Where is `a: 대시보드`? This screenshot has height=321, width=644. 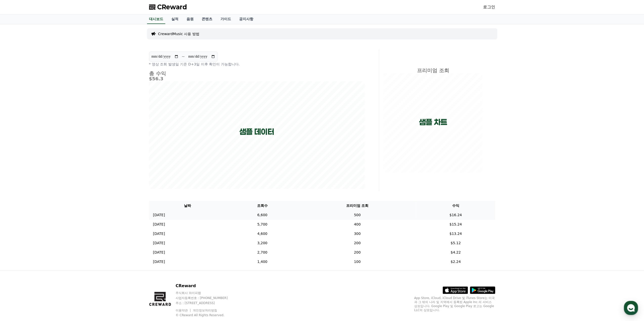 a: 대시보드 is located at coordinates (156, 19).